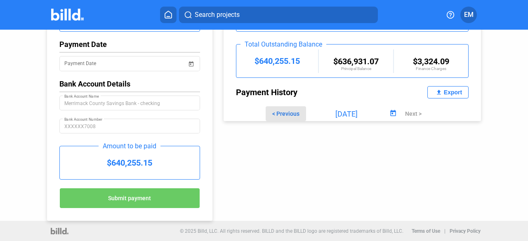 Image resolution: width=528 pixels, height=241 pixels. I want to click on span: Next >, so click(413, 114).